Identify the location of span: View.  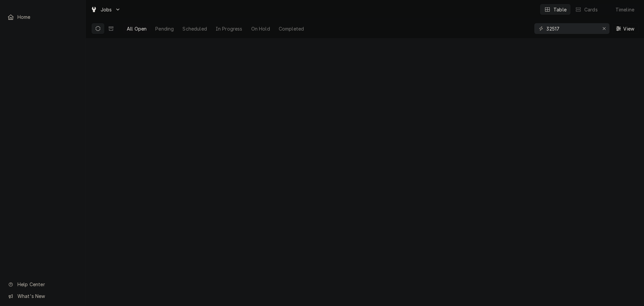
(628, 29).